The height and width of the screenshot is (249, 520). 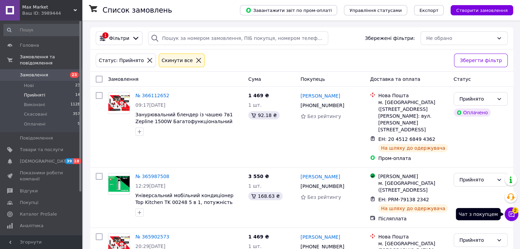 I want to click on a: № 365902573, so click(x=152, y=237).